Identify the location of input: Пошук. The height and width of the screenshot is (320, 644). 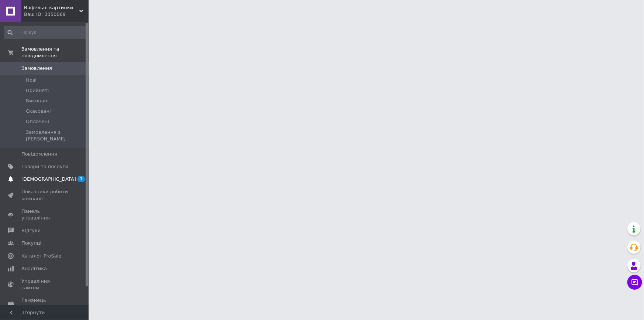
(45, 33).